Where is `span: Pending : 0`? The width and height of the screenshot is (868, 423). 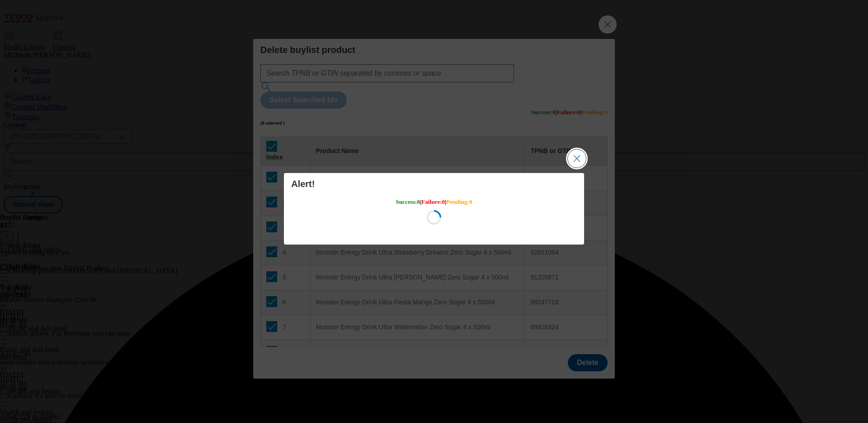 span: Pending : 0 is located at coordinates (459, 201).